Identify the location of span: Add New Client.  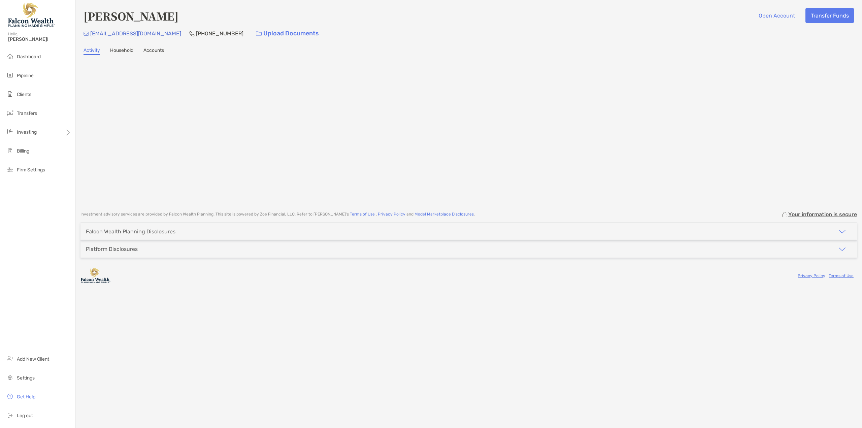
(33, 359).